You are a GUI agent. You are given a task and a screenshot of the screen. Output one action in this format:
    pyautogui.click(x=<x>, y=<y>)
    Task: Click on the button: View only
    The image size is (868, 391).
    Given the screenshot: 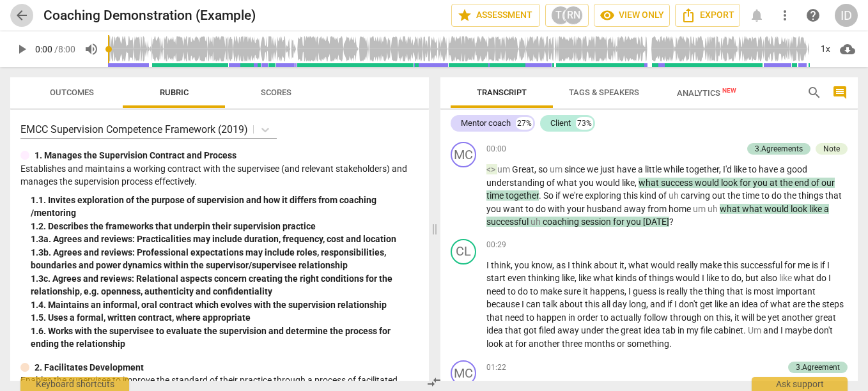 What is the action you would take?
    pyautogui.click(x=632, y=15)
    